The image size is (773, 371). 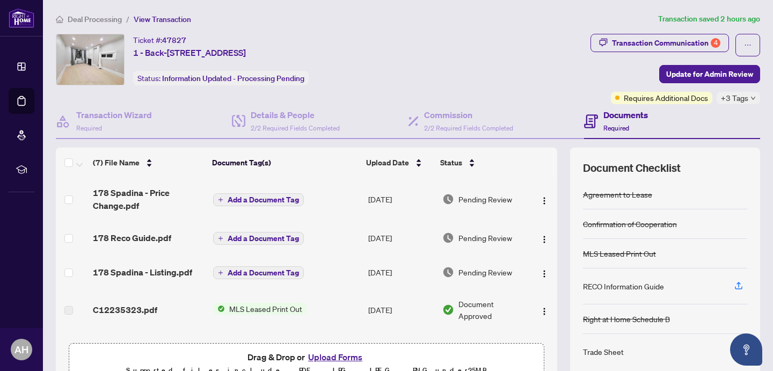 What do you see at coordinates (306, 357) in the screenshot?
I see `span: Drag & Drop or` at bounding box center [306, 357].